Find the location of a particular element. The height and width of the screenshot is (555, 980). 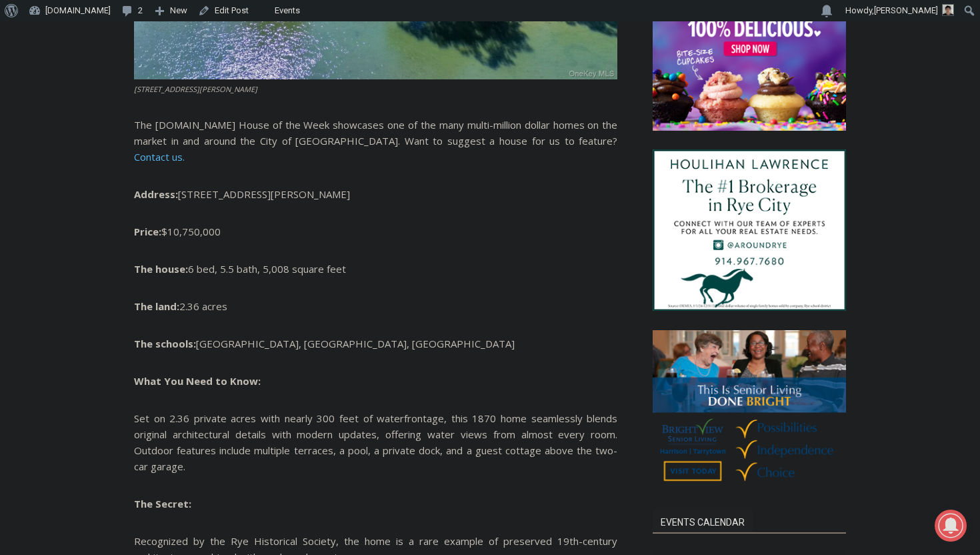

b: The schools: is located at coordinates (165, 343).